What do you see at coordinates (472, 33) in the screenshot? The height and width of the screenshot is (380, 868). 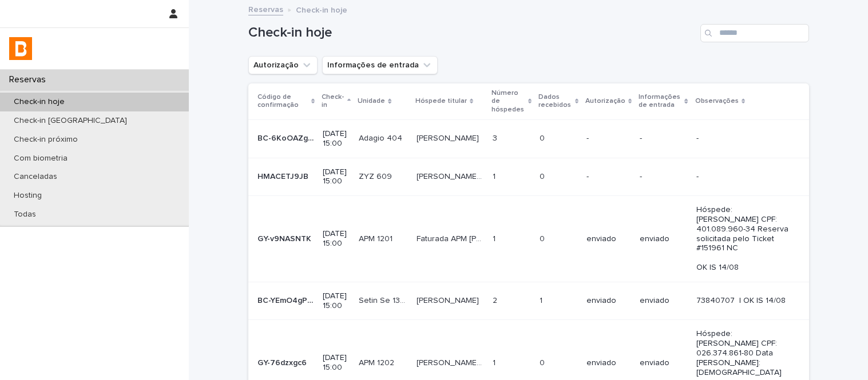 I see `h1: Check-in hoje` at bounding box center [472, 33].